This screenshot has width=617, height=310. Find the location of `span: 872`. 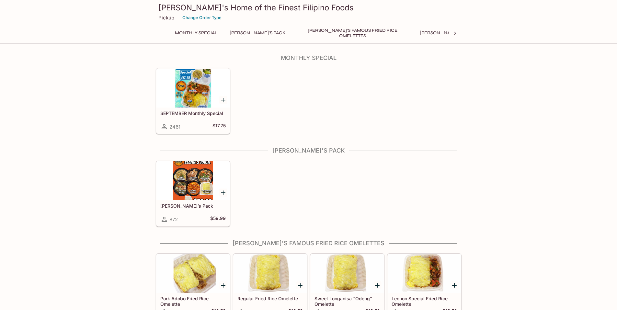

span: 872 is located at coordinates (174, 219).